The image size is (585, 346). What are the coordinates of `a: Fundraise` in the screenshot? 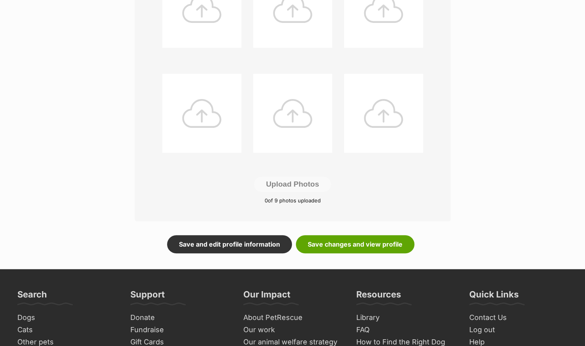 It's located at (180, 330).